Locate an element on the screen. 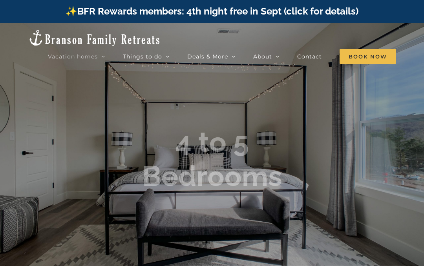 The width and height of the screenshot is (424, 266). a: Contact is located at coordinates (310, 57).